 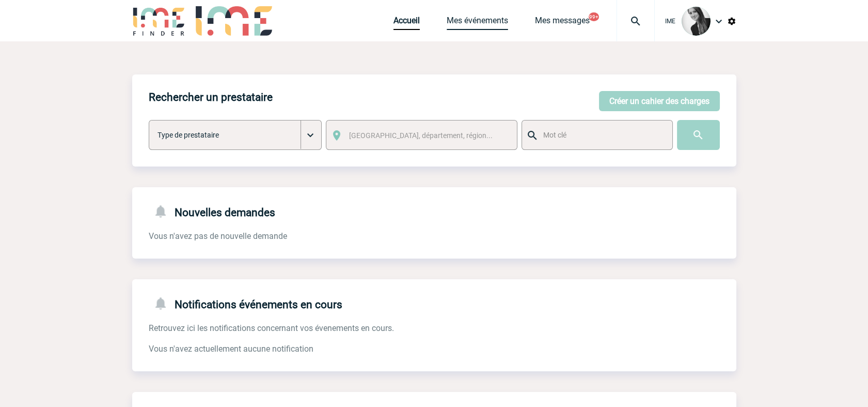 I want to click on img: 101050-0.jpg, so click(x=696, y=21).